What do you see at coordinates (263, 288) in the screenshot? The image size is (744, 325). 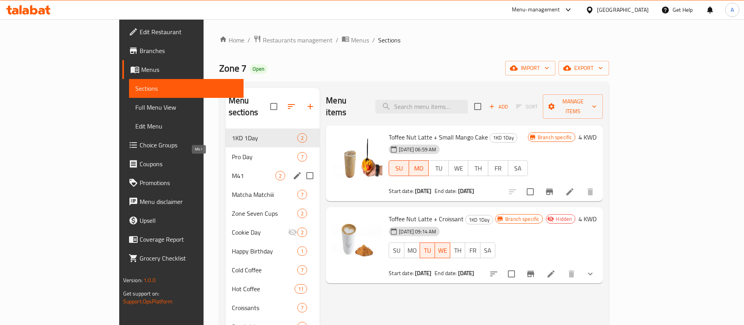 I see `span: Hot Coffee` at bounding box center [263, 288].